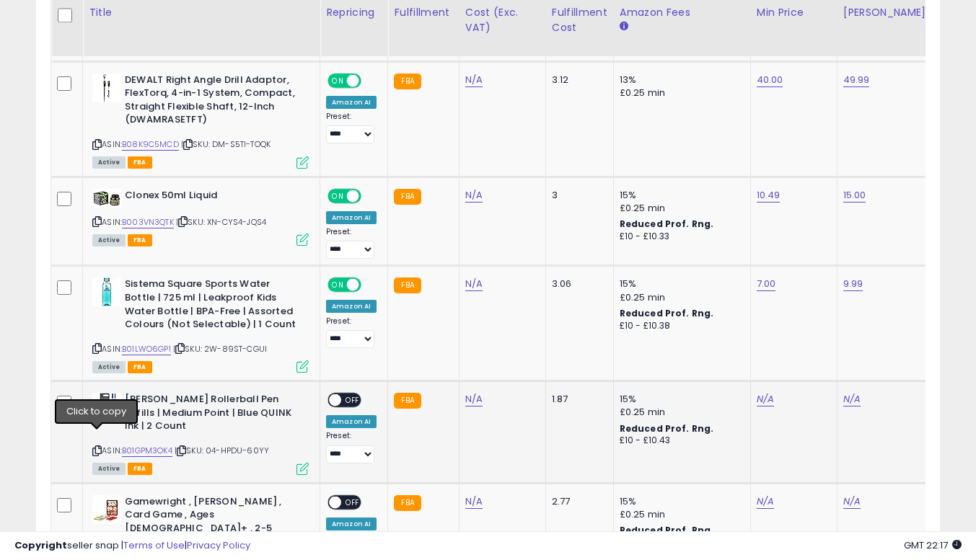 The width and height of the screenshot is (976, 560). Describe the element at coordinates (422, 12) in the screenshot. I see `div: Fulfillment` at that location.